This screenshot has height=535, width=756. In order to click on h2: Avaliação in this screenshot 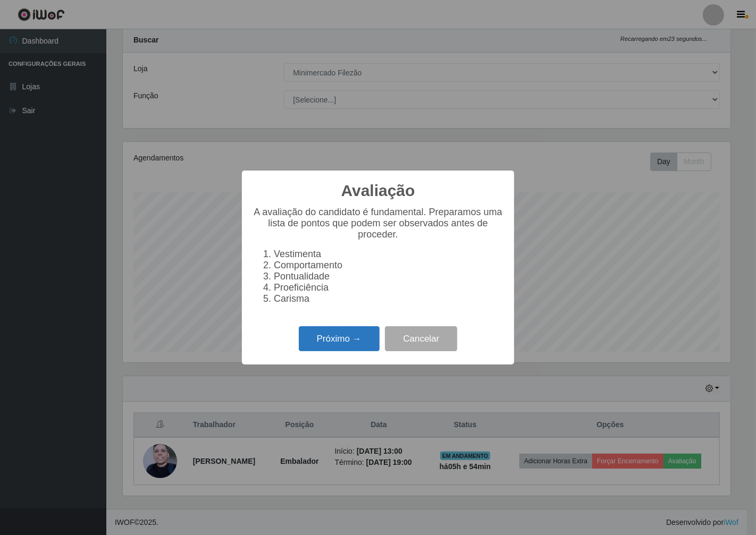, I will do `click(378, 191)`.